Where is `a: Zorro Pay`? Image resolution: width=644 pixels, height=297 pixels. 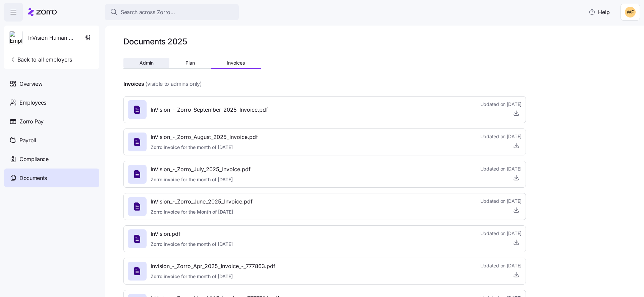 a: Zorro Pay is located at coordinates (52, 121).